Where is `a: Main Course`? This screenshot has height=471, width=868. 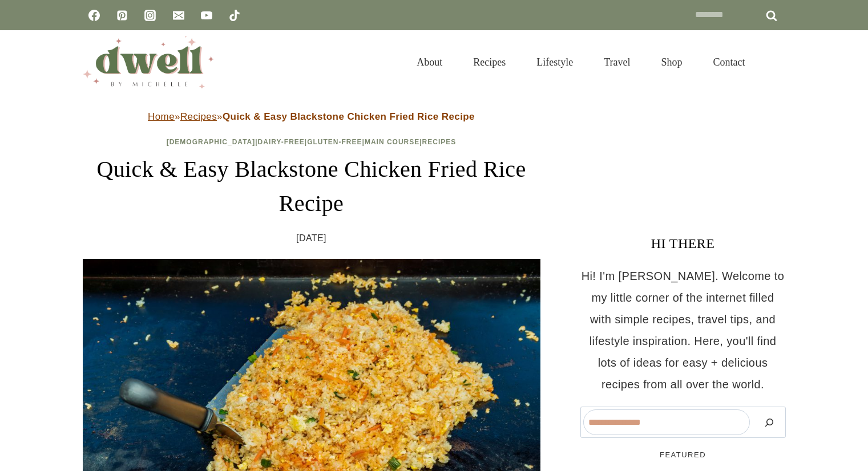
a: Main Course is located at coordinates (392, 142).